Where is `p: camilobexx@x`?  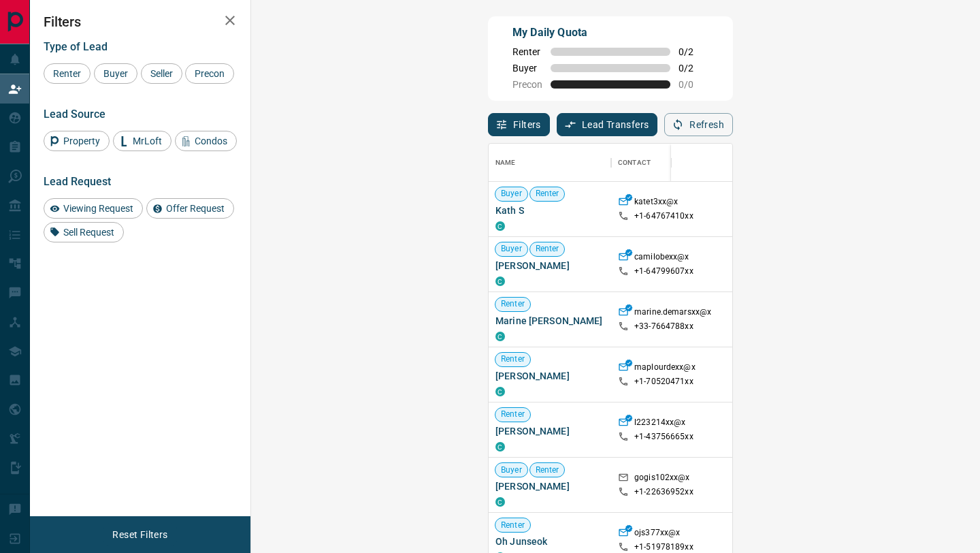
p: camilobexx@x is located at coordinates (661, 258).